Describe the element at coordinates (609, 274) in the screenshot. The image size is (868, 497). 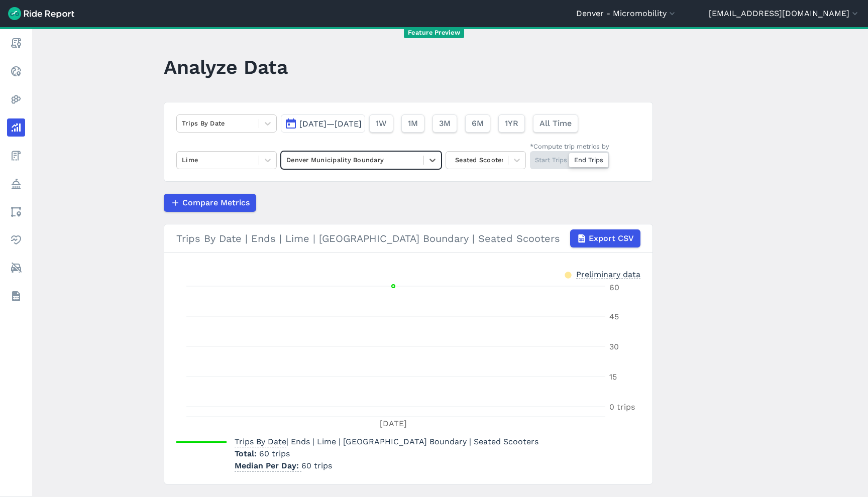
I see `div: Preliminary data` at that location.